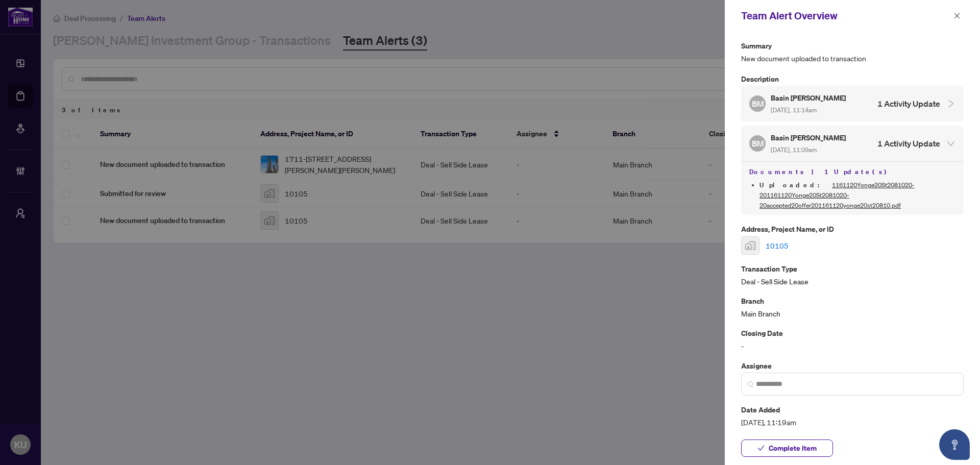  I want to click on p: Date Added, so click(852, 410).